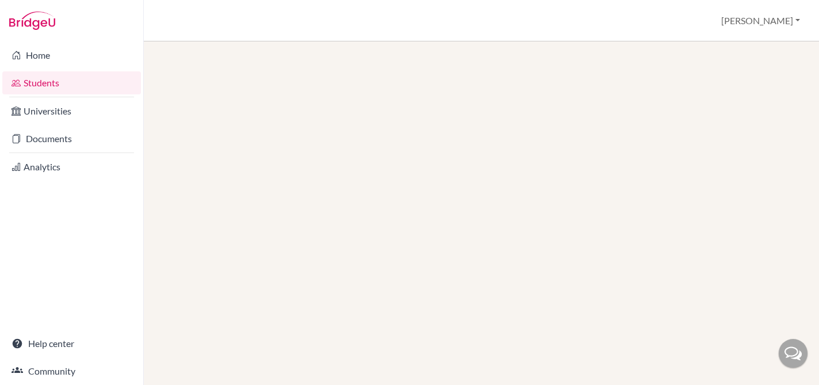 The height and width of the screenshot is (385, 819). Describe the element at coordinates (71, 111) in the screenshot. I see `a: Universities` at that location.